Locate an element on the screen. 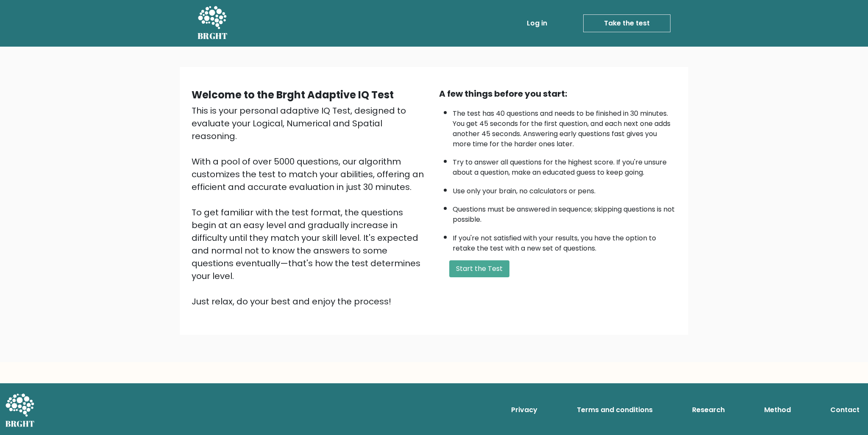 This screenshot has height=435, width=868. a: Method is located at coordinates (777, 410).